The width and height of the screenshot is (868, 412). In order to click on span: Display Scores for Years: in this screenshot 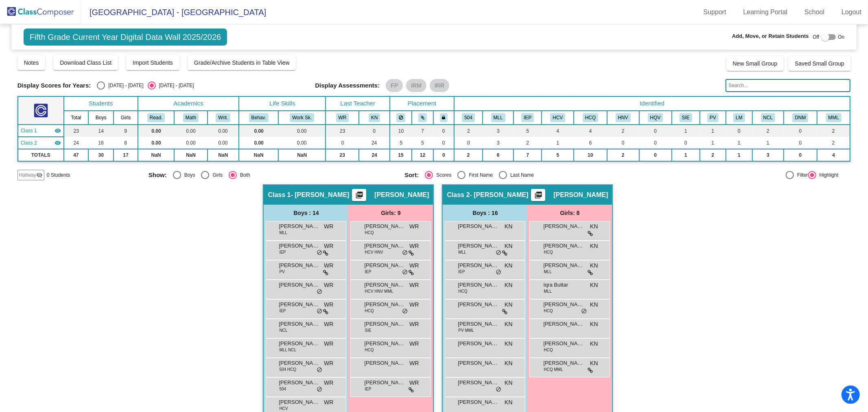, I will do `click(54, 86)`.